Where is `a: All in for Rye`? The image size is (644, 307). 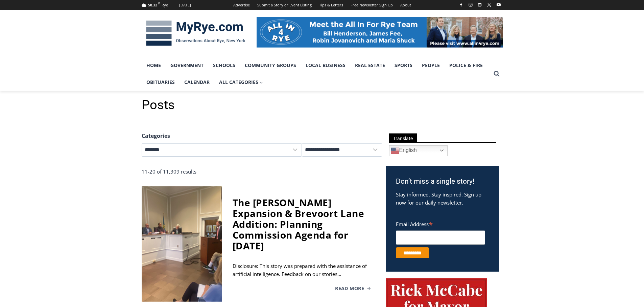
a: All in for Rye is located at coordinates (379, 32).